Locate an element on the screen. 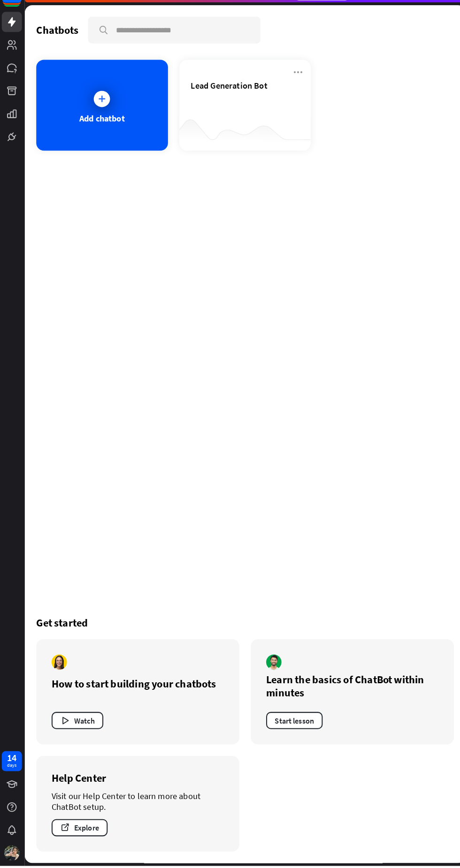 The image size is (460, 868). div: Learn the basics of ChatBot within minutes is located at coordinates (346, 692).